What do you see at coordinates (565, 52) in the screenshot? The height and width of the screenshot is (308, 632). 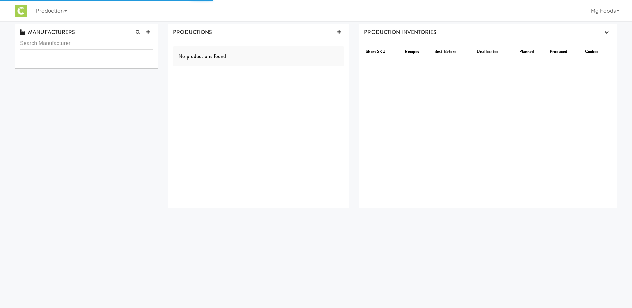 I see `th: Produced` at bounding box center [565, 52].